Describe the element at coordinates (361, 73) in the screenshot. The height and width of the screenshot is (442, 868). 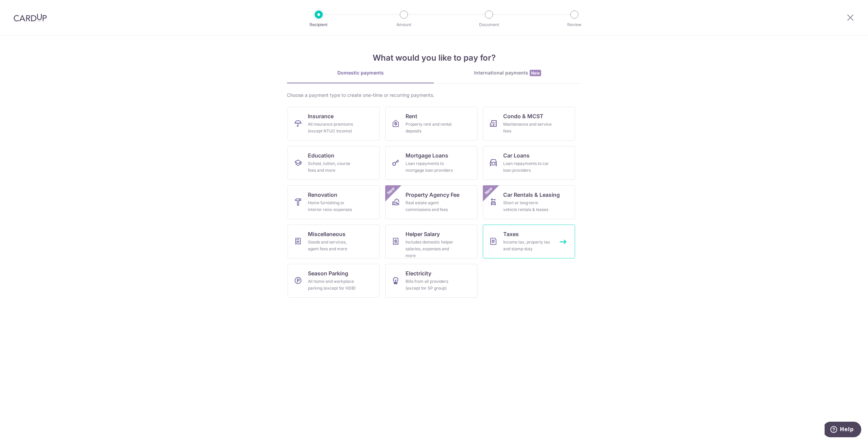
I see `div: Domestic payments` at that location.